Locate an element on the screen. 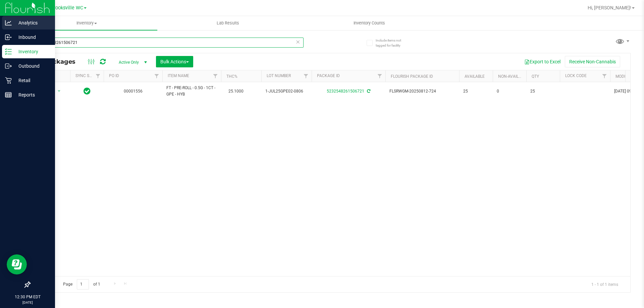  span: Bulk Actions is located at coordinates (174, 62).